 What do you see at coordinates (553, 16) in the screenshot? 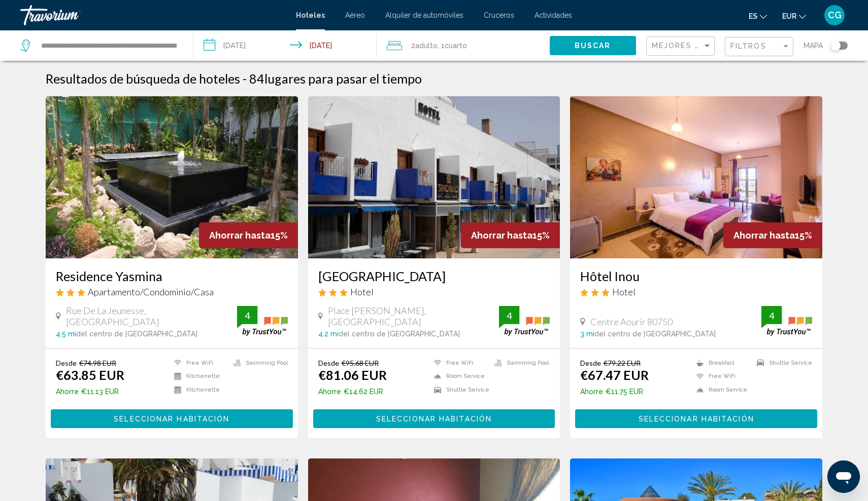
I see `span: Actividades` at bounding box center [553, 16].